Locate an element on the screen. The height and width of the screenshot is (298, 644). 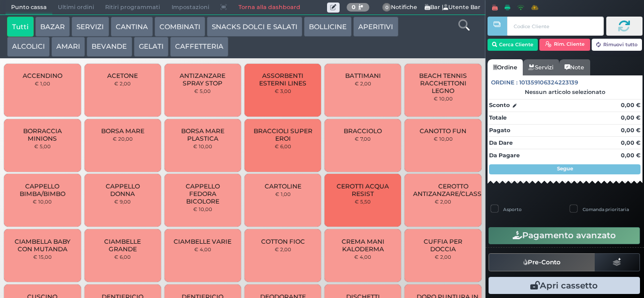
small: € 7,00 is located at coordinates (363, 139).